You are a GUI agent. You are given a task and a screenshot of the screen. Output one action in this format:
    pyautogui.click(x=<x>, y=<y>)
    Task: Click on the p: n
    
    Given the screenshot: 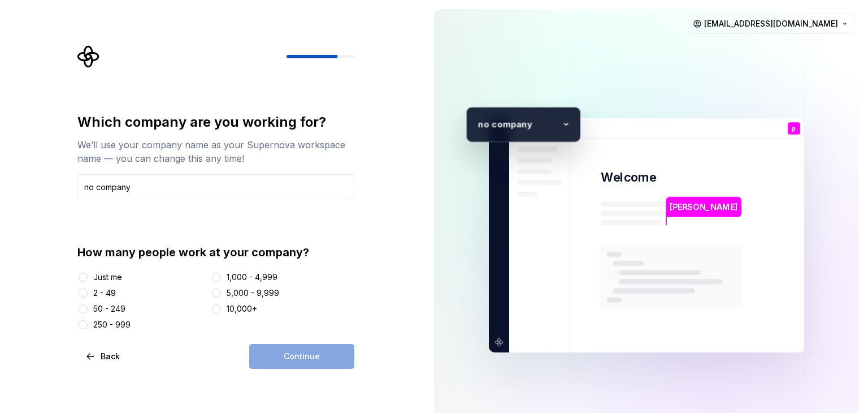 What is the action you would take?
    pyautogui.click(x=477, y=124)
    